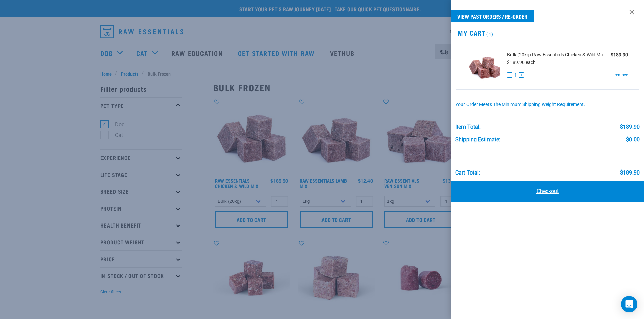 The width and height of the screenshot is (644, 319). What do you see at coordinates (629, 304) in the screenshot?
I see `div: Open Intercom Messenger` at bounding box center [629, 304].